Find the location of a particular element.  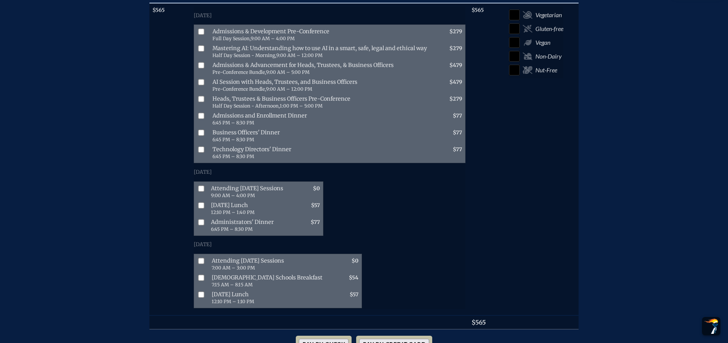

span: Half Day Session - Afternoon, is located at coordinates (246, 106).